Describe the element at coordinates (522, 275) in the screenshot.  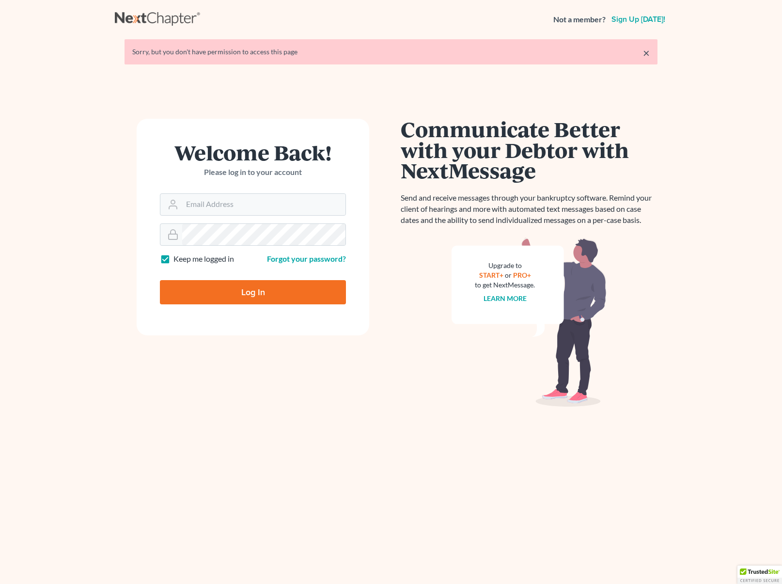
I see `a: PRO+` at that location.